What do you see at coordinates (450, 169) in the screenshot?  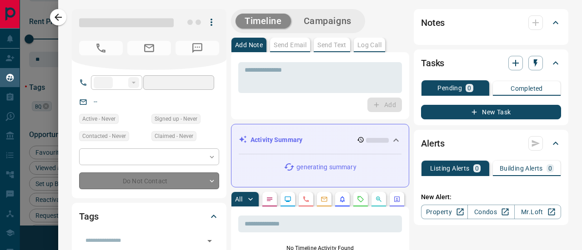 I see `p: Listing Alerts` at bounding box center [450, 169].